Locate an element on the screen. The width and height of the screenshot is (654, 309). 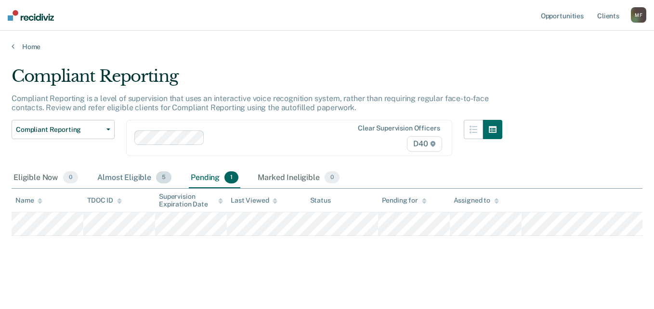
img: Recidiviz is located at coordinates (31, 15).